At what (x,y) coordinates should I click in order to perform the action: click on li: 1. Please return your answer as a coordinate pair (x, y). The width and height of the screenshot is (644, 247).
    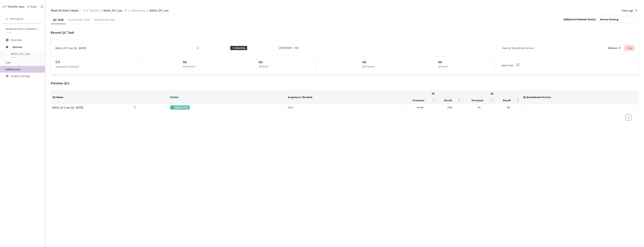
    Looking at the image, I should click on (629, 117).